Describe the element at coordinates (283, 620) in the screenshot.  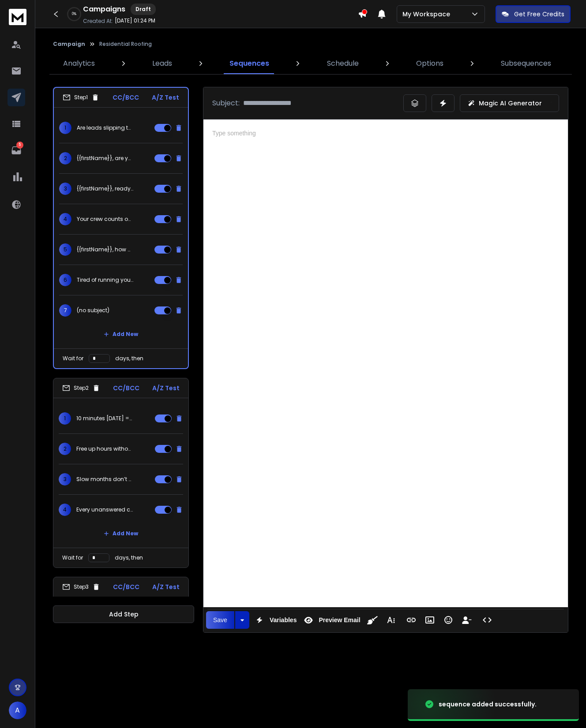
I see `span: Variables` at that location.